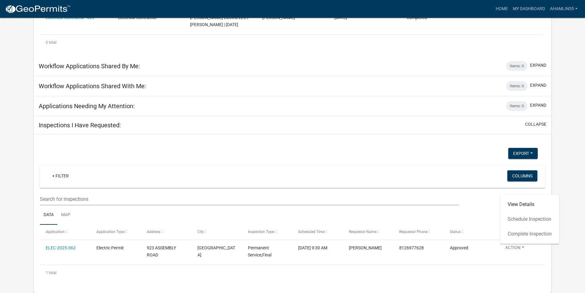  What do you see at coordinates (411, 247) in the screenshot?
I see `span: 8126977628` at bounding box center [411, 247].